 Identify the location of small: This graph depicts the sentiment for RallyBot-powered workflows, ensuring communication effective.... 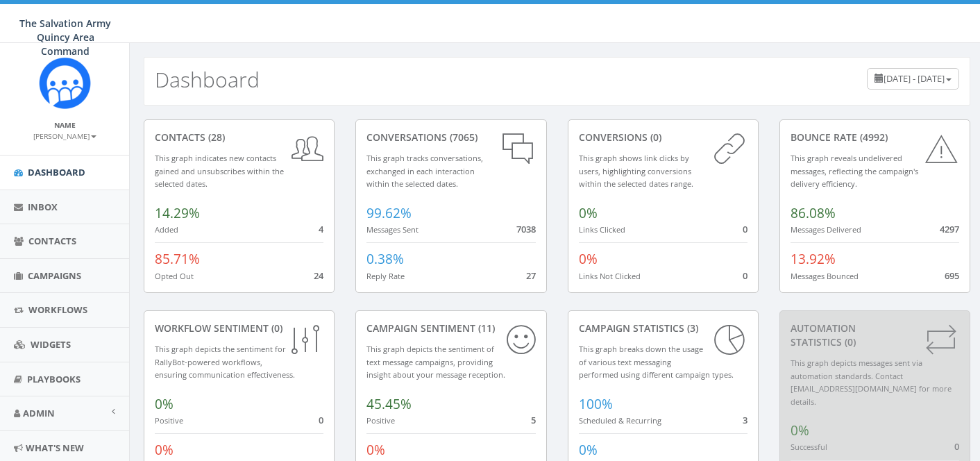
(225, 362).